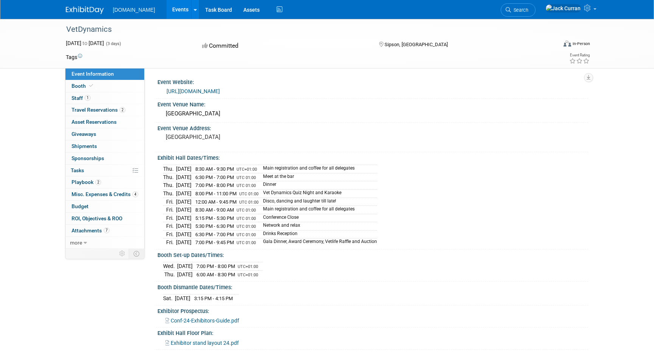 This screenshot has width=654, height=352. What do you see at coordinates (105, 86) in the screenshot?
I see `a: Booth` at bounding box center [105, 86].